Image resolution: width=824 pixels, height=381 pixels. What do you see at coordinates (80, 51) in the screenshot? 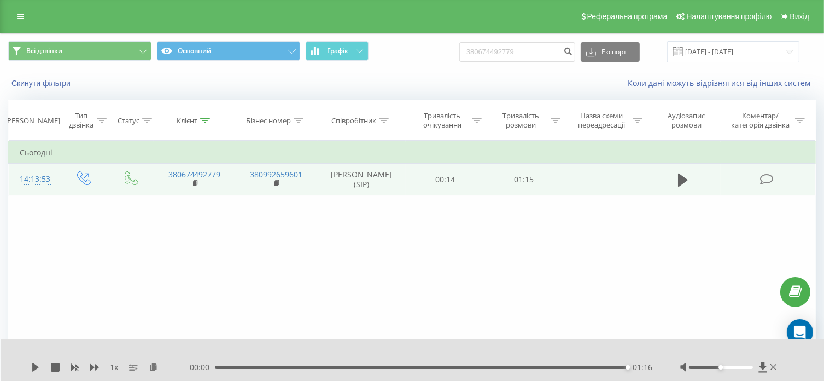
I see `button: Всі дзвінки` at bounding box center [80, 51].